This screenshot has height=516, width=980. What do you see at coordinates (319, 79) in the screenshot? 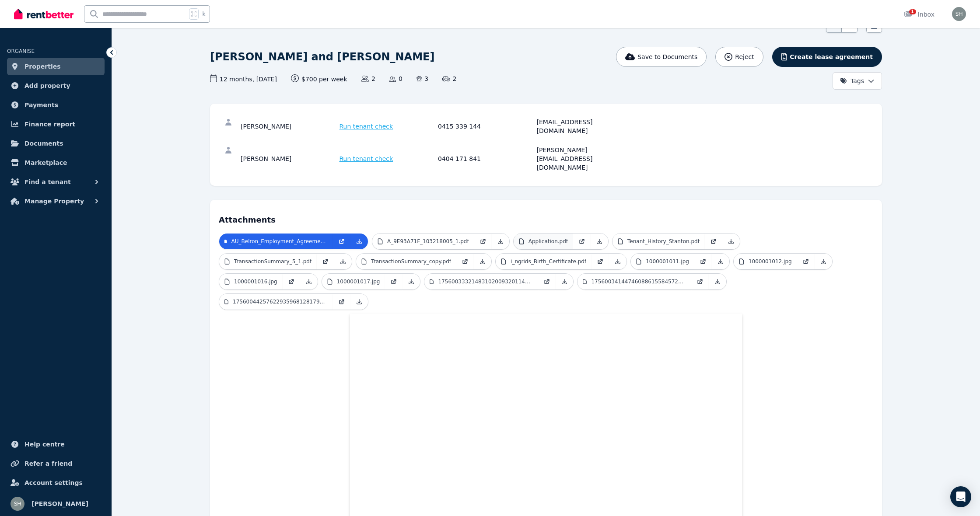
I see `span: $700 per week` at bounding box center [319, 79].